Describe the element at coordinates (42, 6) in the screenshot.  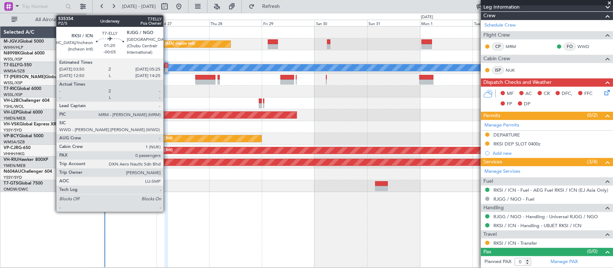
I see `input: Trip Number` at that location.